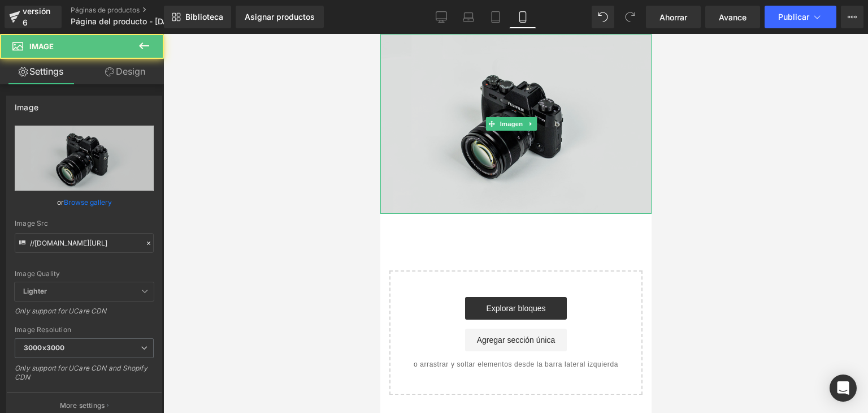 This screenshot has height=413, width=868. Describe the element at coordinates (280, 17) in the screenshot. I see `font: Asignar productos` at that location.